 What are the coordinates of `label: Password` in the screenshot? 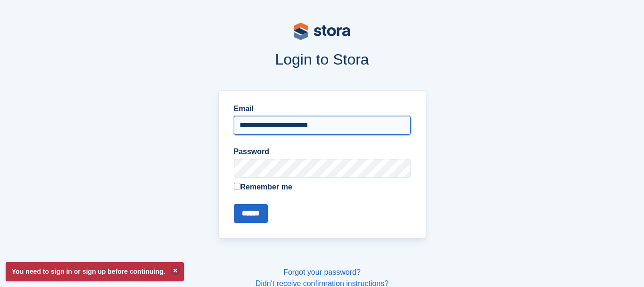 It's located at (322, 152).